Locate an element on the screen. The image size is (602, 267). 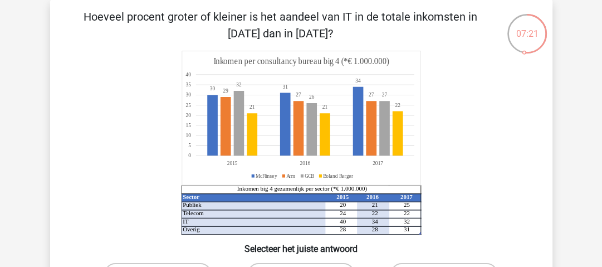
tspan: 21 is located at coordinates (374, 204).